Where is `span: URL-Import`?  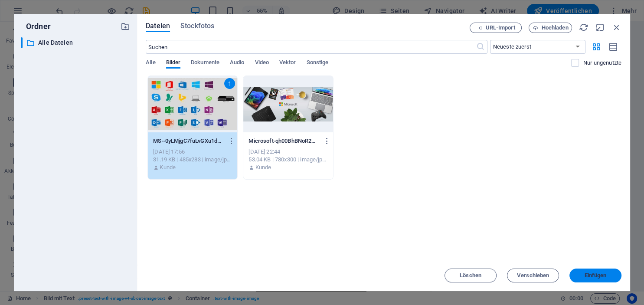 span: URL-Import is located at coordinates (501, 28).